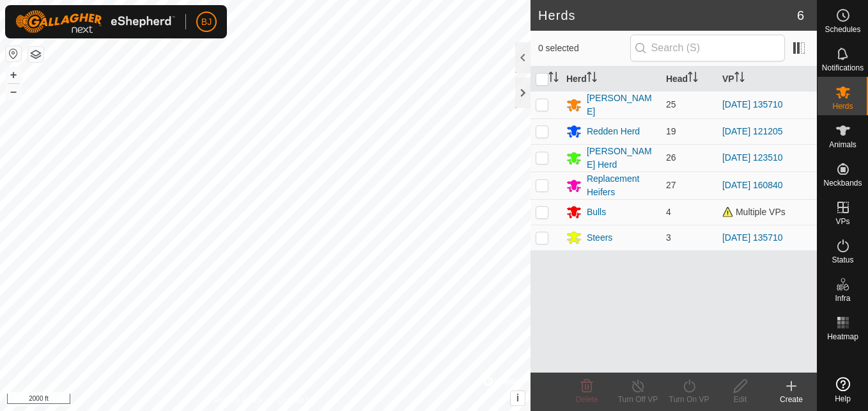  I want to click on a: Privacy Policy, so click(238, 400).